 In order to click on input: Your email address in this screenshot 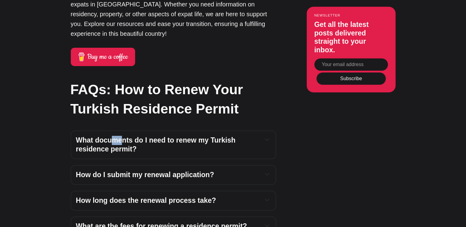, I will do `click(351, 65)`.